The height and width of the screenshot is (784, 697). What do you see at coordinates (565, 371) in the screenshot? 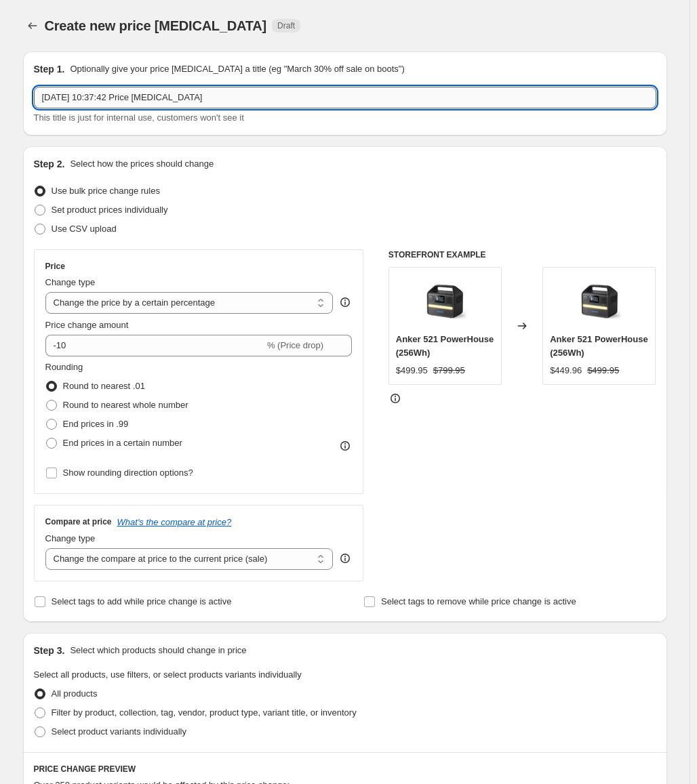
I see `div: $449.96` at bounding box center [565, 371].